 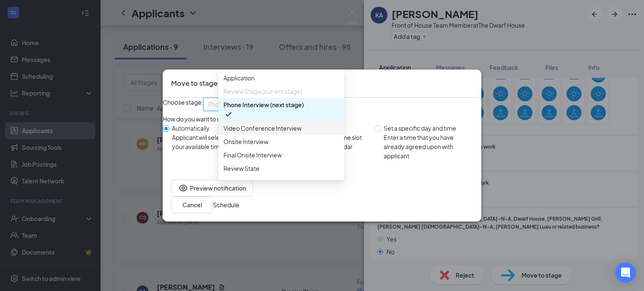 What do you see at coordinates (226, 205) in the screenshot?
I see `button: Schedule` at bounding box center [226, 205].